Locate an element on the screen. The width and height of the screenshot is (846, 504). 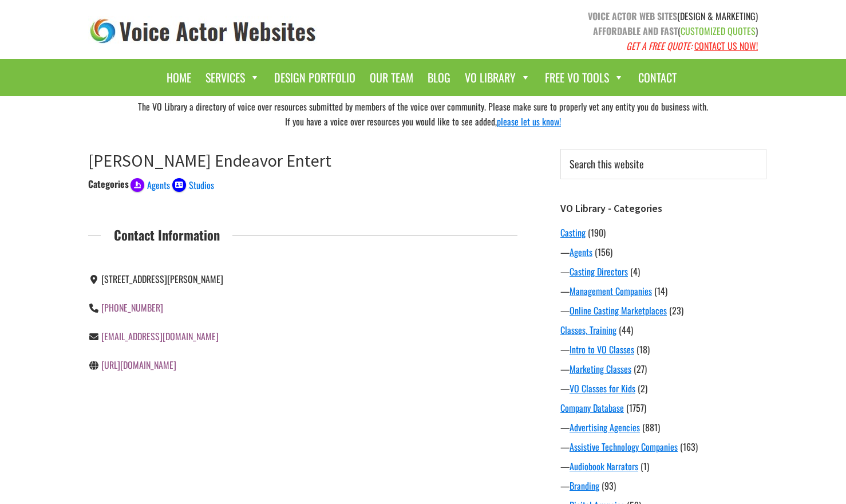
span: CUSTOMIZED QUOTES is located at coordinates (718, 31).